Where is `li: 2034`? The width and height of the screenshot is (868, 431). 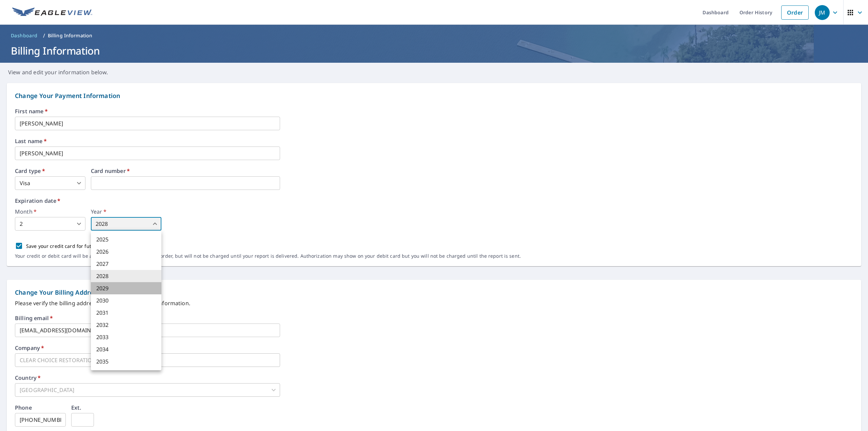
li: 2034 is located at coordinates (126, 350).